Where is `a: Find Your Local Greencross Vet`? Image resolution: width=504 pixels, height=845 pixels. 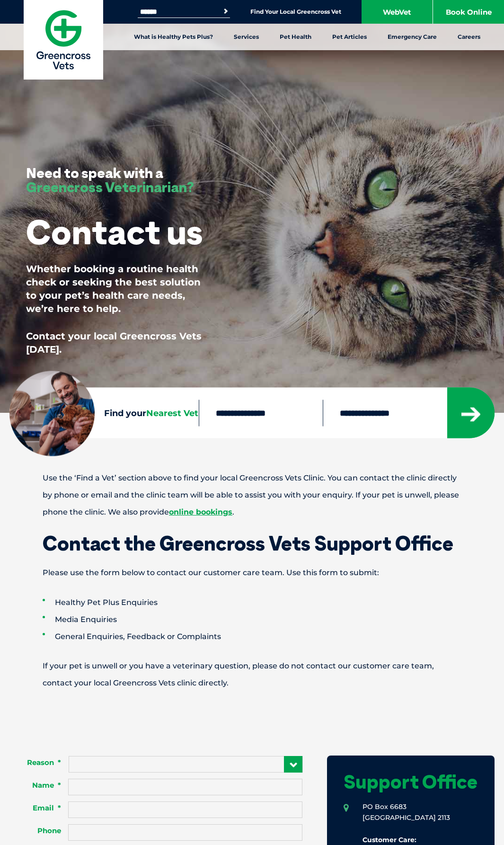
a: Find Your Local Greencross Vet is located at coordinates (296, 12).